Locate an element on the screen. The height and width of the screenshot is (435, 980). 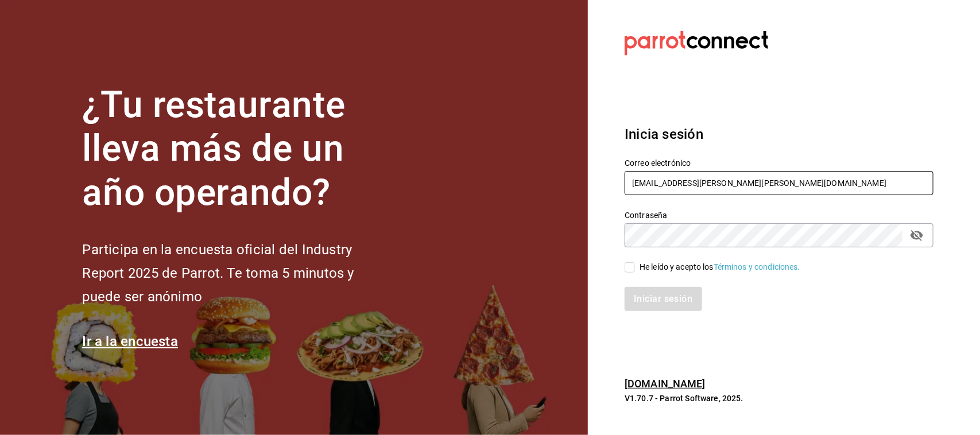
button: passwordField is located at coordinates (917, 235).